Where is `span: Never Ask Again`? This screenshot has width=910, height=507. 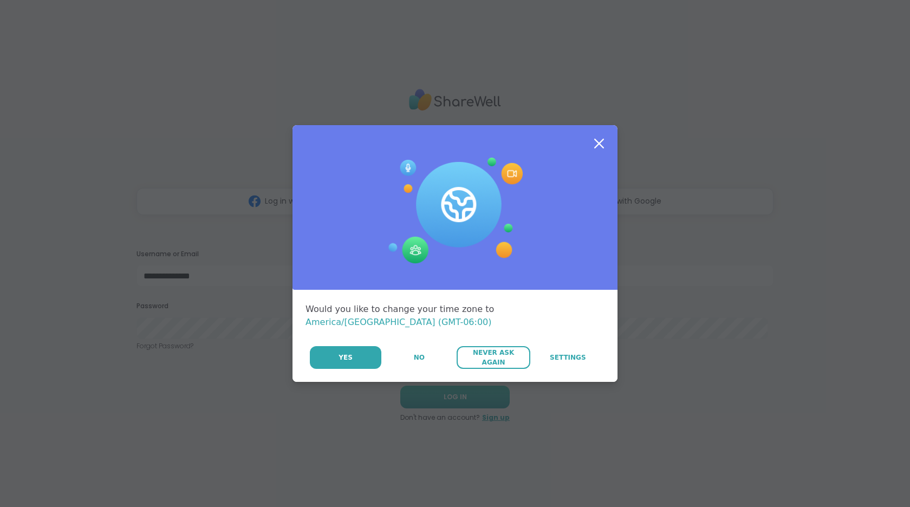 span: Never Ask Again is located at coordinates (493, 357).